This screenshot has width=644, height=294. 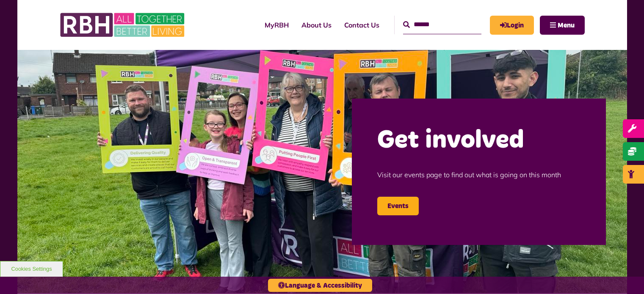 What do you see at coordinates (479, 174) in the screenshot?
I see `p: Visit our events page to find out what is going on this month` at bounding box center [479, 174].